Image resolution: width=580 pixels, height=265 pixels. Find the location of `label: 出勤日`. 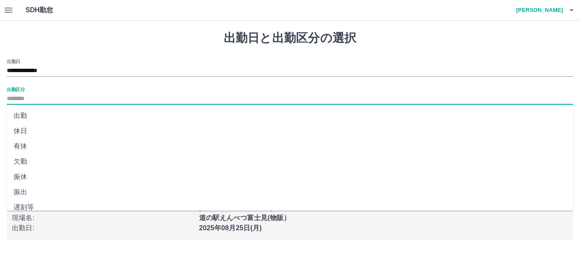

label: 出勤日 is located at coordinates (14, 61).